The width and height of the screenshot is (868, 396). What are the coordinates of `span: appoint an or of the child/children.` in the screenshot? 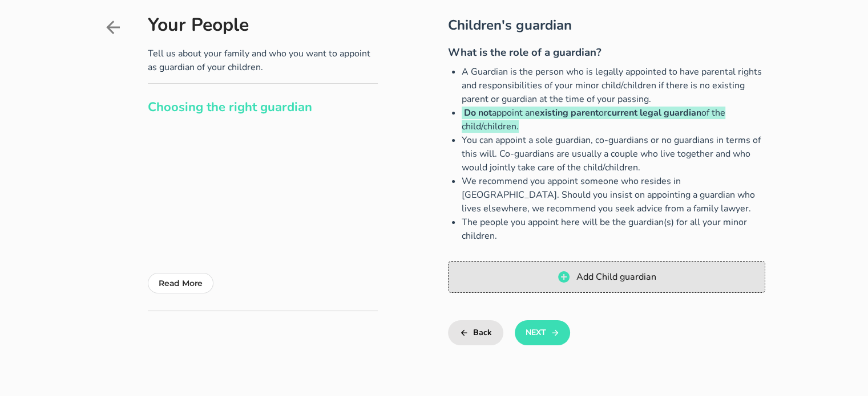 It's located at (594, 119).